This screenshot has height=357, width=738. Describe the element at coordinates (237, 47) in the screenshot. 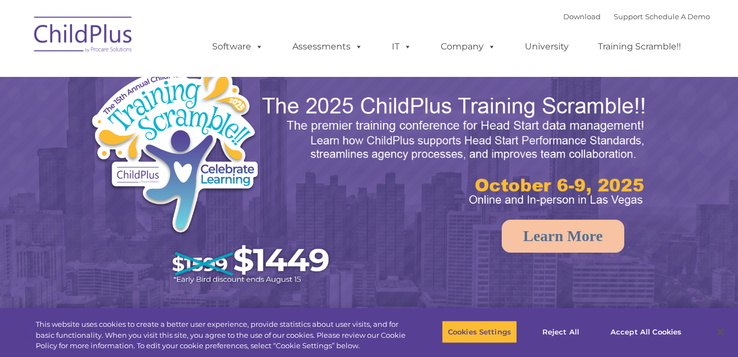

I see `a: Software` at that location.